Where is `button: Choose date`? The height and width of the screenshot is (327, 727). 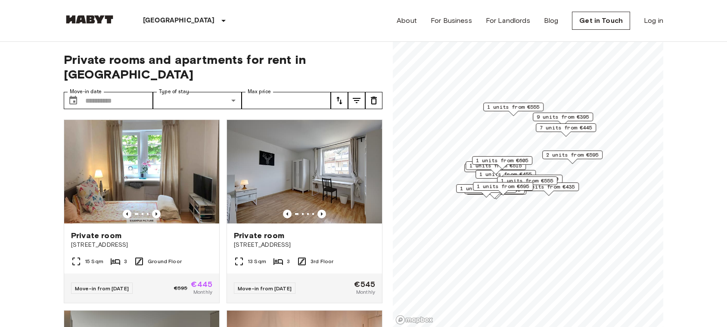
button: Choose date is located at coordinates (73, 100).